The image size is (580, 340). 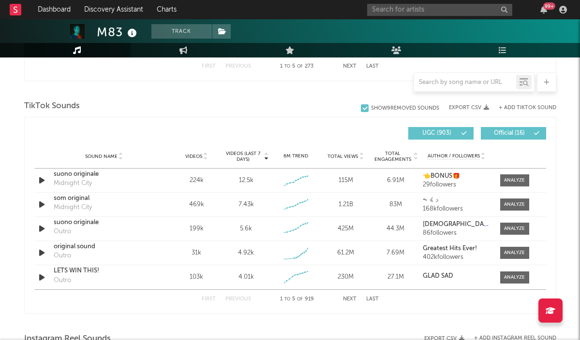 I want to click on div: 31k, so click(x=196, y=253).